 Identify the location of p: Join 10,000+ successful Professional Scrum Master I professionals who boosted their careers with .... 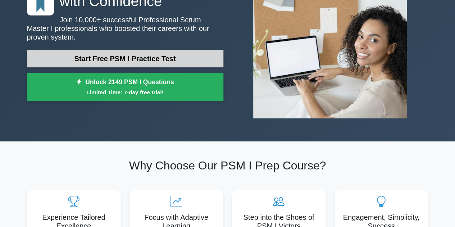
(125, 28).